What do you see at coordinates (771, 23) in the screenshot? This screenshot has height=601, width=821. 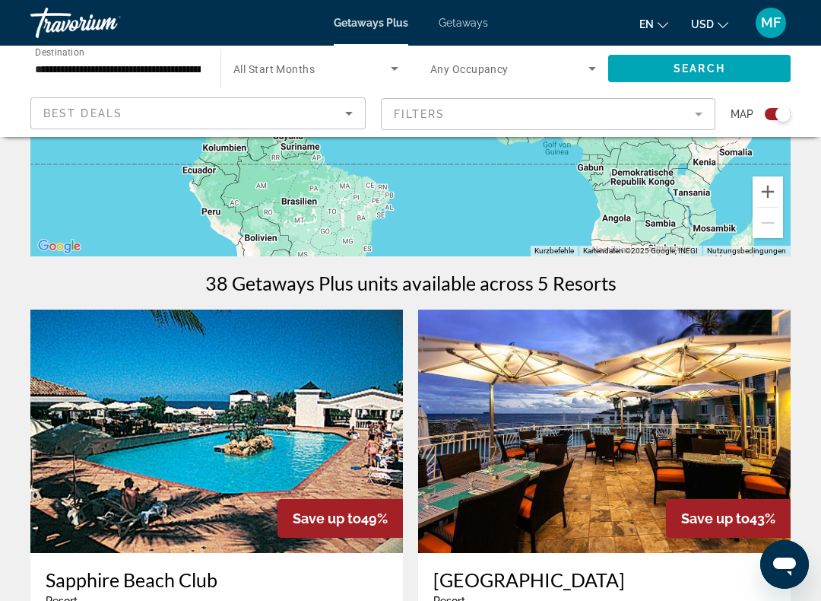 I see `button: User Menu` at bounding box center [771, 23].